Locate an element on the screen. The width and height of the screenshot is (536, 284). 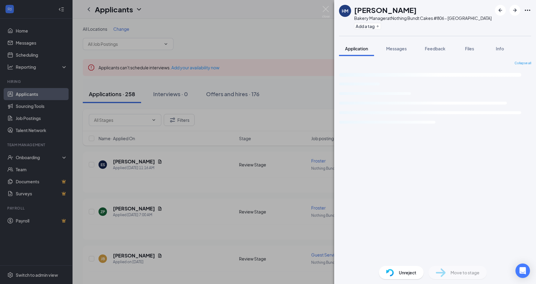
span: Collapse all is located at coordinates (522, 63).